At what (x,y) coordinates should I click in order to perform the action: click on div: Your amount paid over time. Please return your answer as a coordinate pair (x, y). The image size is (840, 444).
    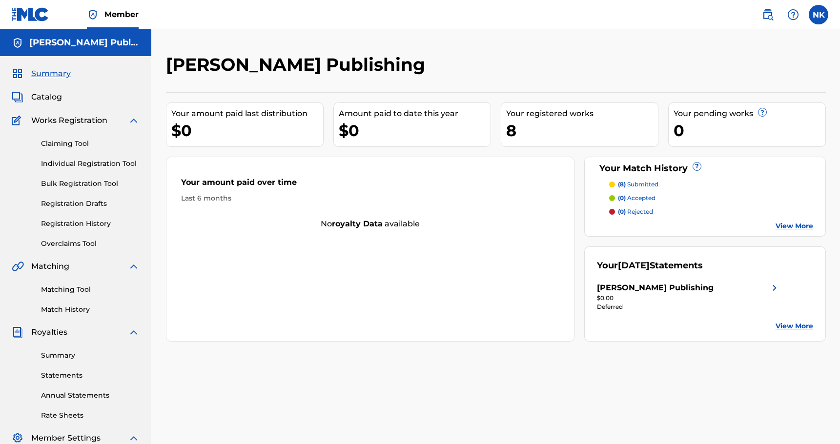
    Looking at the image, I should click on (371, 185).